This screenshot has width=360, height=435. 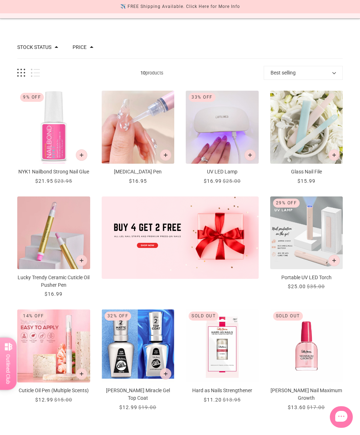 I want to click on span: $35.00, so click(x=316, y=286).